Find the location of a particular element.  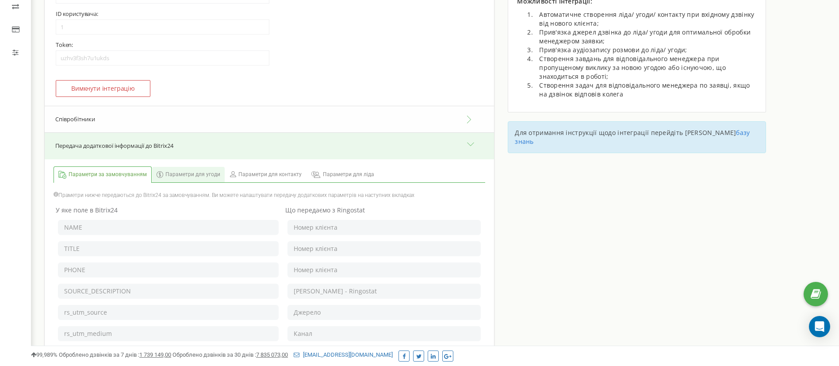

span: Параметри за замовчуванням is located at coordinates (107, 174).